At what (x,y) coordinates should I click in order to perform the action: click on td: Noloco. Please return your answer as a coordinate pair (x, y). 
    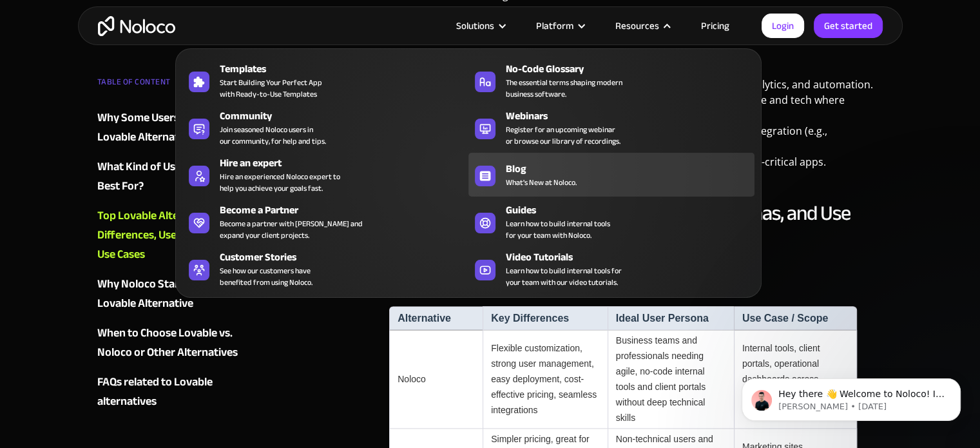
    Looking at the image, I should click on (436, 379).